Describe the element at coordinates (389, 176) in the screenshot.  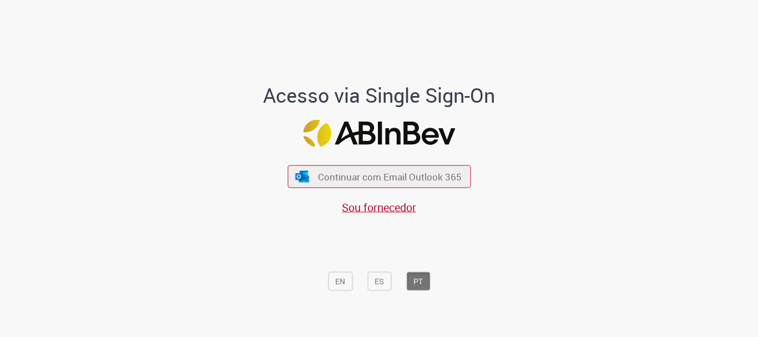
I see `span: Continuar com Email Outlook 365` at that location.